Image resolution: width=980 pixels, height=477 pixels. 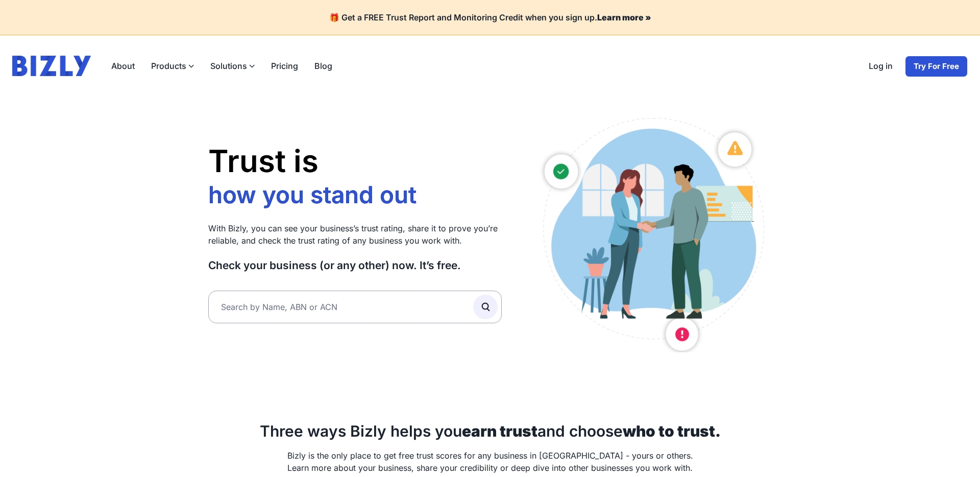 What do you see at coordinates (880, 67) in the screenshot?
I see `a: Log in` at bounding box center [880, 67].